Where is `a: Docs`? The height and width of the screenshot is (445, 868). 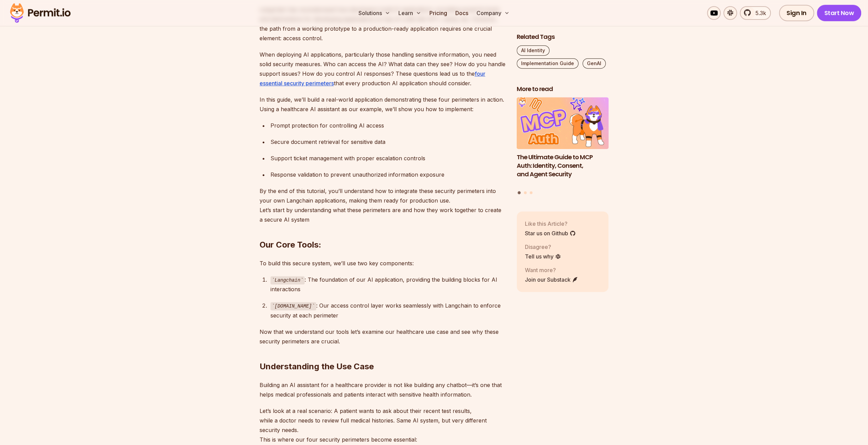
a: Docs is located at coordinates (462, 13).